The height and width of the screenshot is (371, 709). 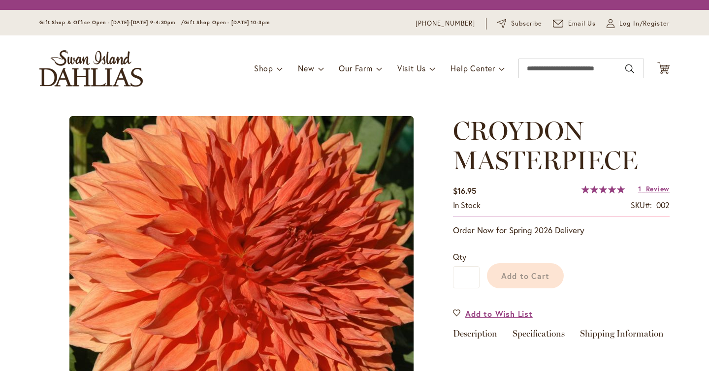 I want to click on button: Search, so click(x=630, y=69).